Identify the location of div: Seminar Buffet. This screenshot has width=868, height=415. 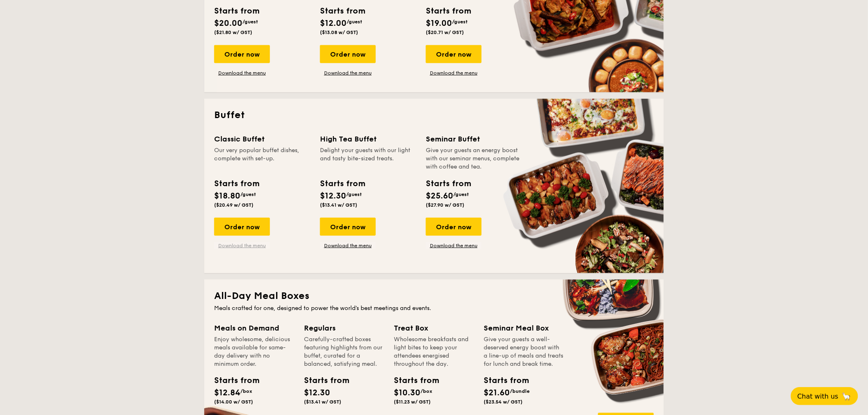
(474, 139).